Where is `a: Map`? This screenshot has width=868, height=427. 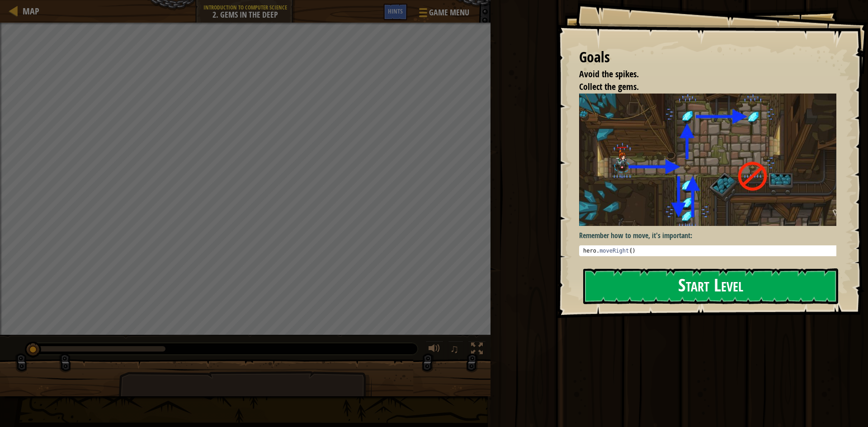 a: Map is located at coordinates (29, 11).